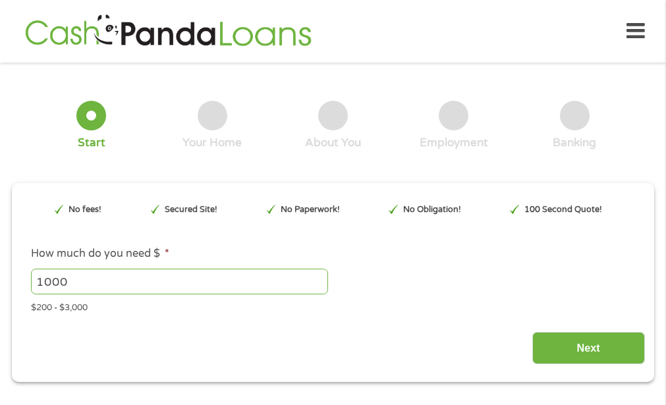  I want to click on div: Start, so click(92, 143).